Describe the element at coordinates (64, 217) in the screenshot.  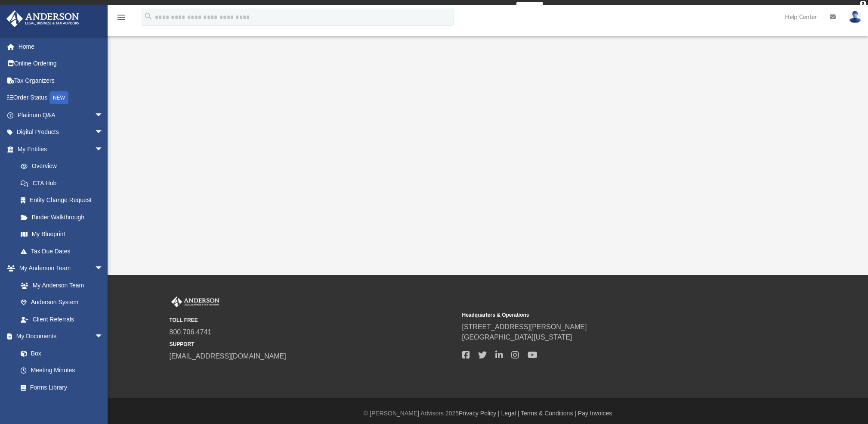
I see `a: Binder Walkthrough` at that location.